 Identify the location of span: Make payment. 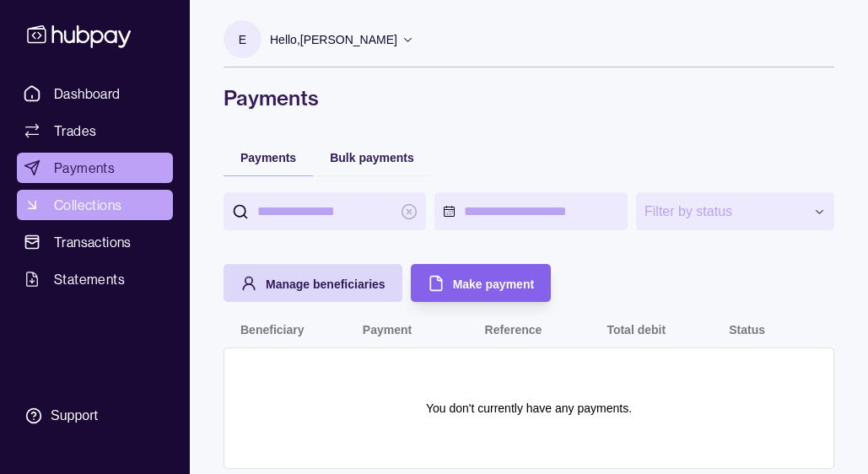
(494, 284).